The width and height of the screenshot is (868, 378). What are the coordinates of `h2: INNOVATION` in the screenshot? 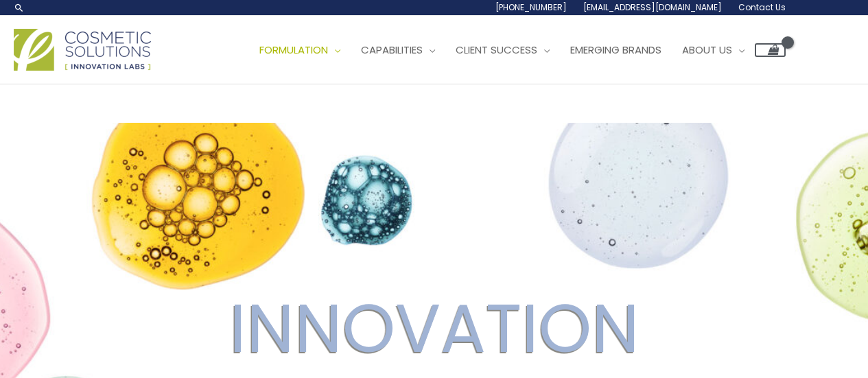 It's located at (433, 328).